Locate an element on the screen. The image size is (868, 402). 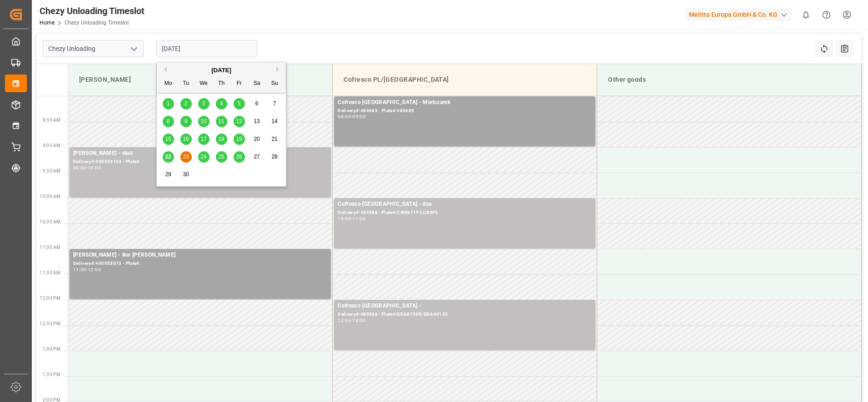
div: Chezy Unloading Timeslot is located at coordinates (92, 11).